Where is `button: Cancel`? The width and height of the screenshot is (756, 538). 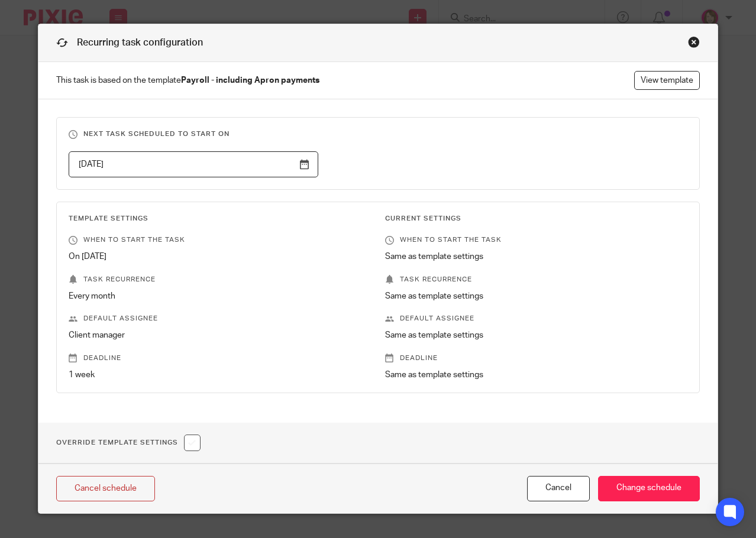
button: Cancel is located at coordinates (559, 488).